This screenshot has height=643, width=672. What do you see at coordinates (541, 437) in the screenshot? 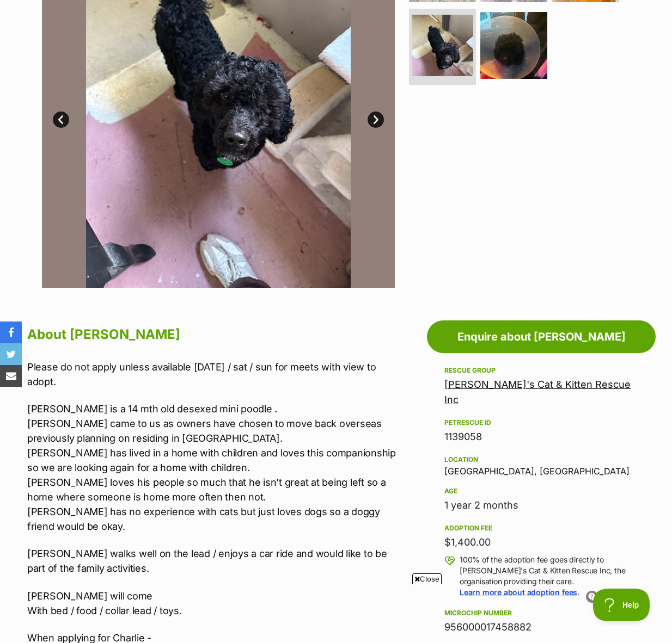
I see `div: 1139058` at bounding box center [541, 437].